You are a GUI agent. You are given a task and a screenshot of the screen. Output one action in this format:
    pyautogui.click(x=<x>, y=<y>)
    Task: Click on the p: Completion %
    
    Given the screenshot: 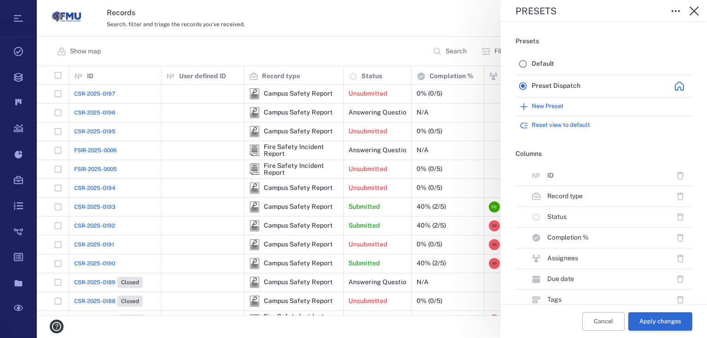 What is the action you would take?
    pyautogui.click(x=609, y=238)
    